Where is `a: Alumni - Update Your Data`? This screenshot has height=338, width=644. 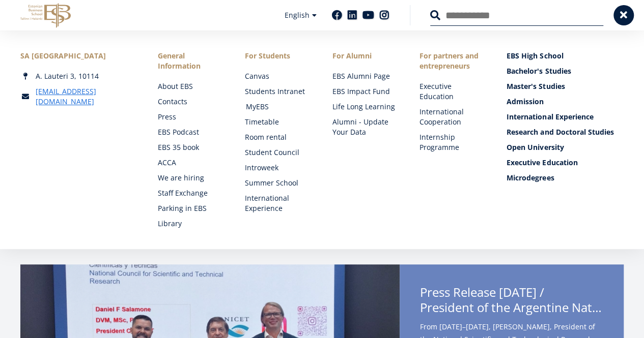 a: Alumni - Update Your Data is located at coordinates (366, 127).